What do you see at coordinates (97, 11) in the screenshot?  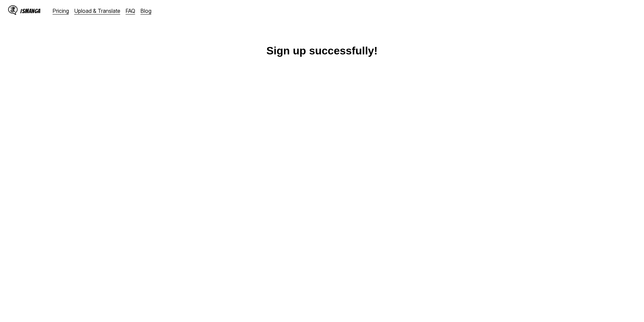 I see `a: Upload & Translate` at bounding box center [97, 11].